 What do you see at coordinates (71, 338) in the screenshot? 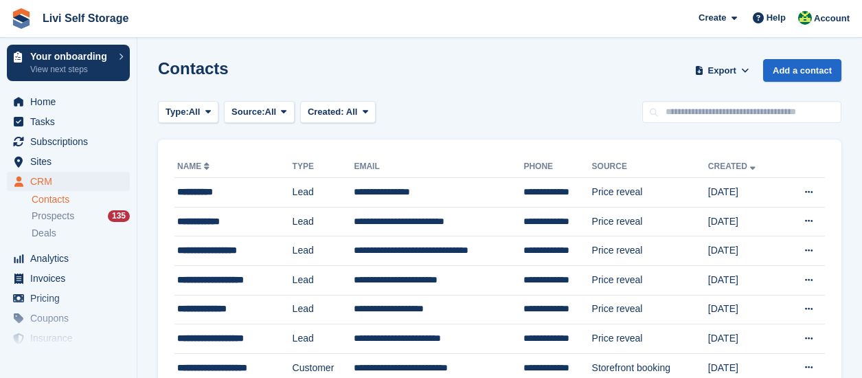
I see `span: Insurance` at bounding box center [71, 338].